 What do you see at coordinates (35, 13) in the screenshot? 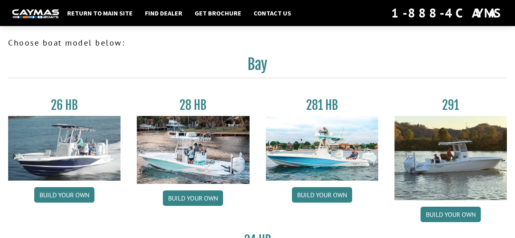
I see `img: white-logo-c9c8dbefe5ff5ceceb0f0178aa75bf4bb51f6bca0971e226c86eb53dfe498488.png` at bounding box center [35, 13].